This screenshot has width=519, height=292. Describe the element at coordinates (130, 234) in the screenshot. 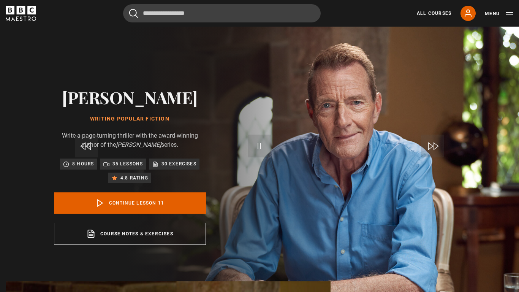

I see `a: Course notes & exercises` at that location.